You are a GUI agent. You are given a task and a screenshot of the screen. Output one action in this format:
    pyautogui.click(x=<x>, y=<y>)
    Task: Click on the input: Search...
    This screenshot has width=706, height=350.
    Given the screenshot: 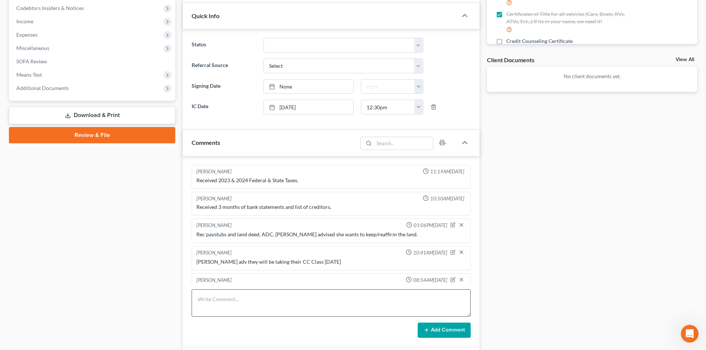 What is the action you would take?
    pyautogui.click(x=403, y=143)
    